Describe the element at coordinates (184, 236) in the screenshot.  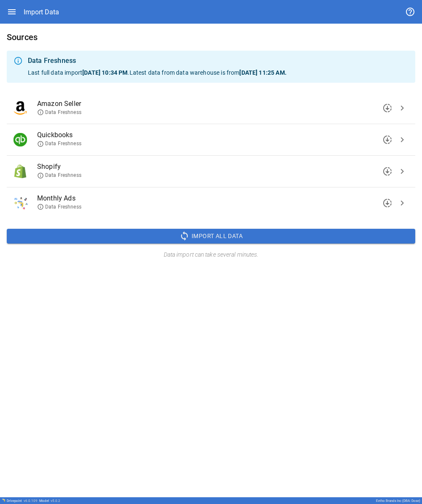
I see `span: sync` at that location.